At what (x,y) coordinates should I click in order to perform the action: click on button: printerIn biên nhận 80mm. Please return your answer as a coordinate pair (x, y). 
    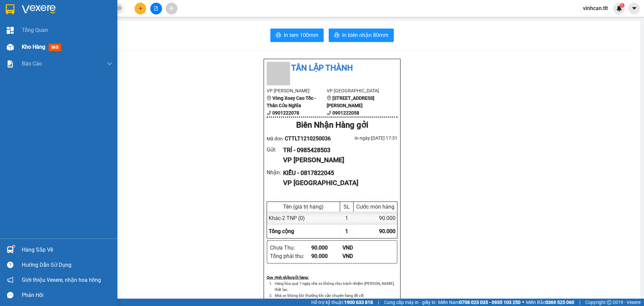
    Looking at the image, I should click on (361, 35).